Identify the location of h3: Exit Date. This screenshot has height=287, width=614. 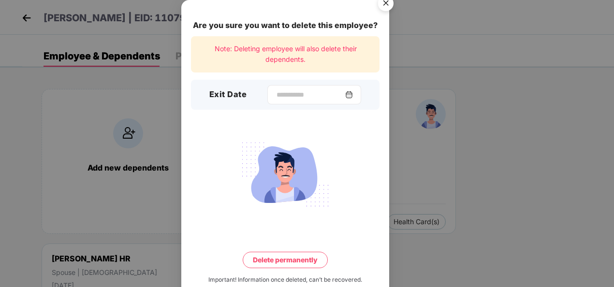
(228, 95).